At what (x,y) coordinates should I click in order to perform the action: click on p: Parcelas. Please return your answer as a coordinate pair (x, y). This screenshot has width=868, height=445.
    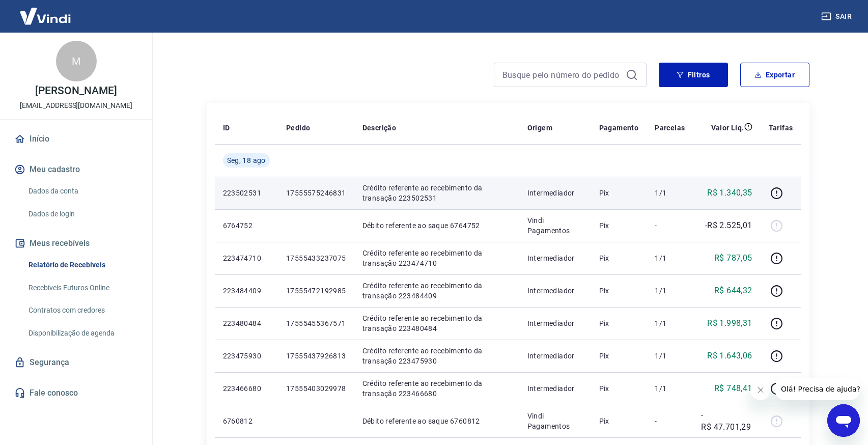
    Looking at the image, I should click on (670, 128).